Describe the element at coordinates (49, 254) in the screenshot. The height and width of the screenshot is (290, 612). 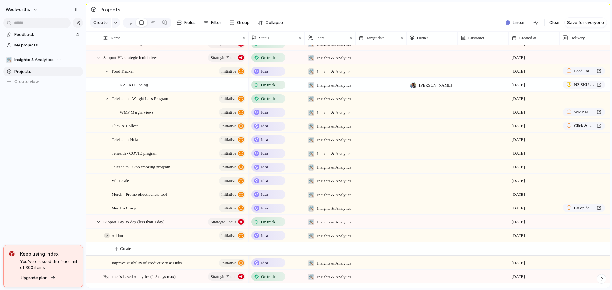
I see `span: Keep using Index` at that location.